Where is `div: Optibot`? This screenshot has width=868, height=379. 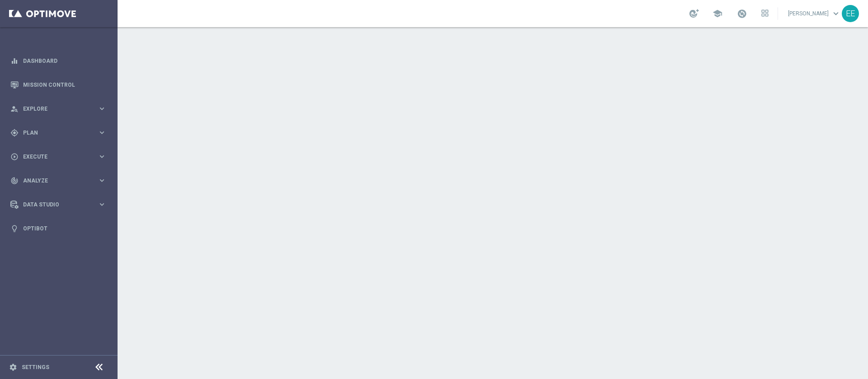
div: Optibot is located at coordinates (59, 228).